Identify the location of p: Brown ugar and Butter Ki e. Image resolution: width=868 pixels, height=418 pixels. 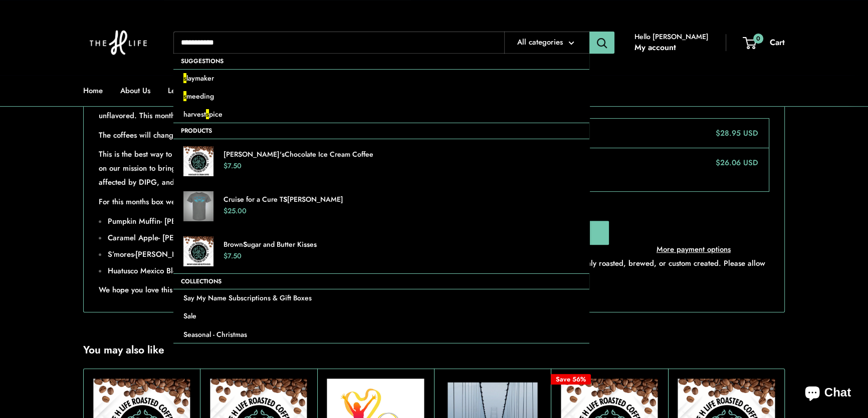
(402, 245).